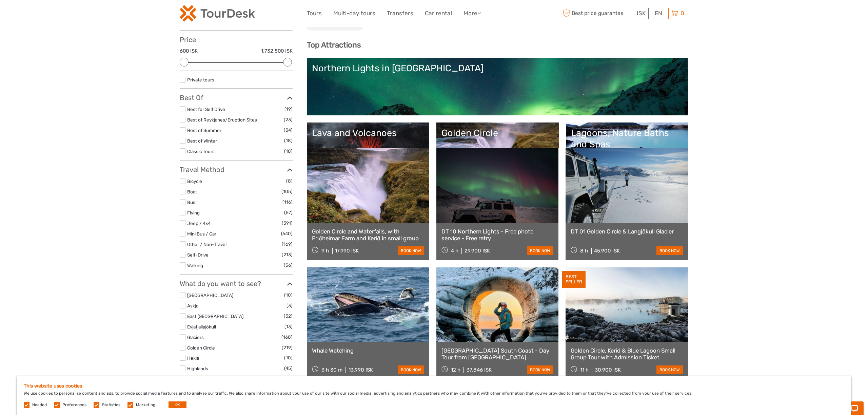 The height and width of the screenshot is (415, 868). Describe the element at coordinates (289, 212) in the screenshot. I see `span: (57)` at that location.